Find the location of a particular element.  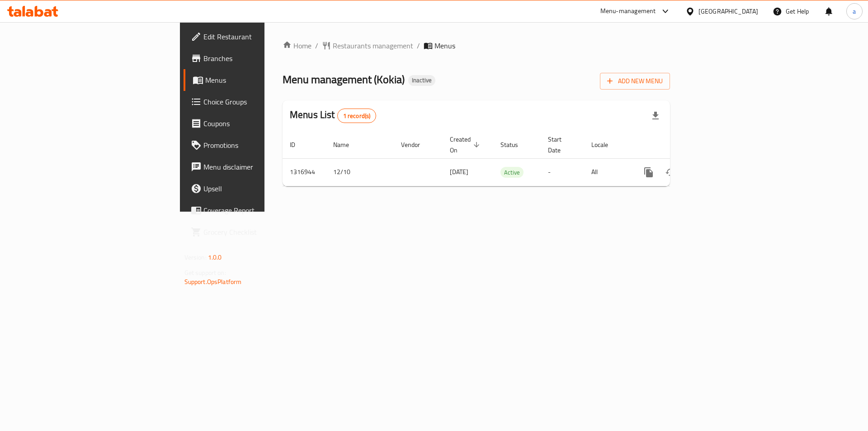

span: Coupons is located at coordinates (260, 123).